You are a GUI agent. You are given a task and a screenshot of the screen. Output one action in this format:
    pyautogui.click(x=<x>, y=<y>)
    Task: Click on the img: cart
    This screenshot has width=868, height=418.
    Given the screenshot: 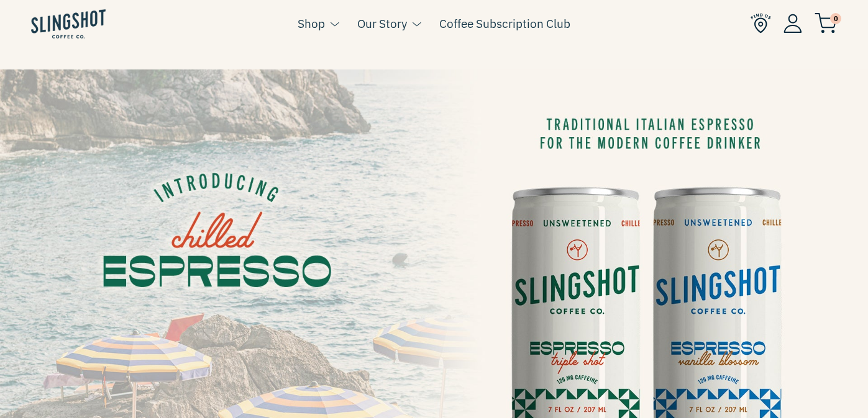 What is the action you would take?
    pyautogui.click(x=826, y=23)
    